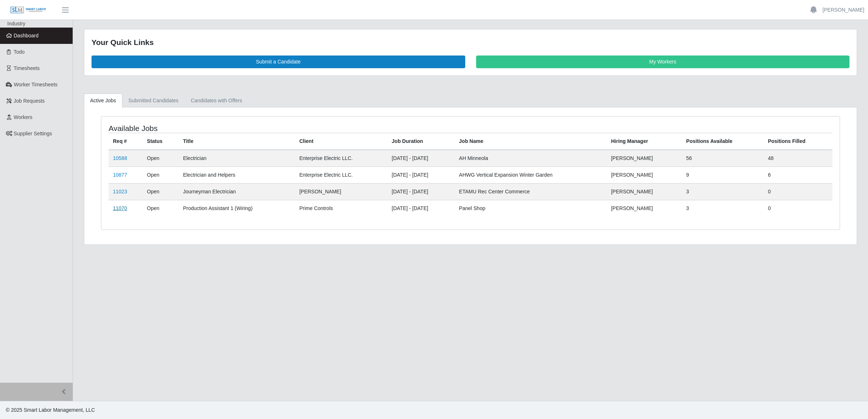 The height and width of the screenshot is (419, 868). What do you see at coordinates (644, 141) in the screenshot?
I see `th: Hiring Manager` at bounding box center [644, 141].